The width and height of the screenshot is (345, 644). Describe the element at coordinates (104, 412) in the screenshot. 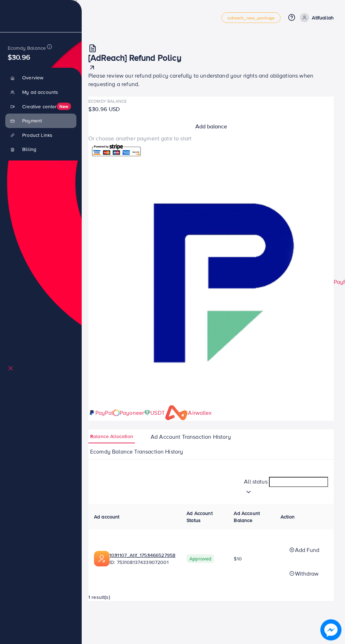

I see `span: PayPal` at that location.